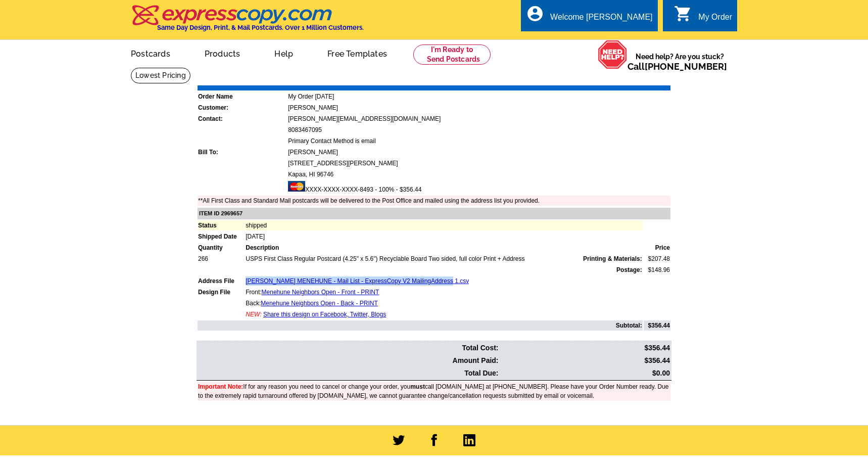 The height and width of the screenshot is (463, 868). I want to click on h4: Same Day Design, Print, & Mail Postcards. Over 1 Million Customers., so click(261, 27).